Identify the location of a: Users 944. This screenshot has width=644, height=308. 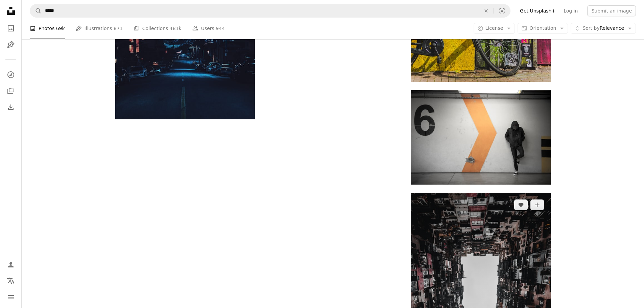
(208, 28).